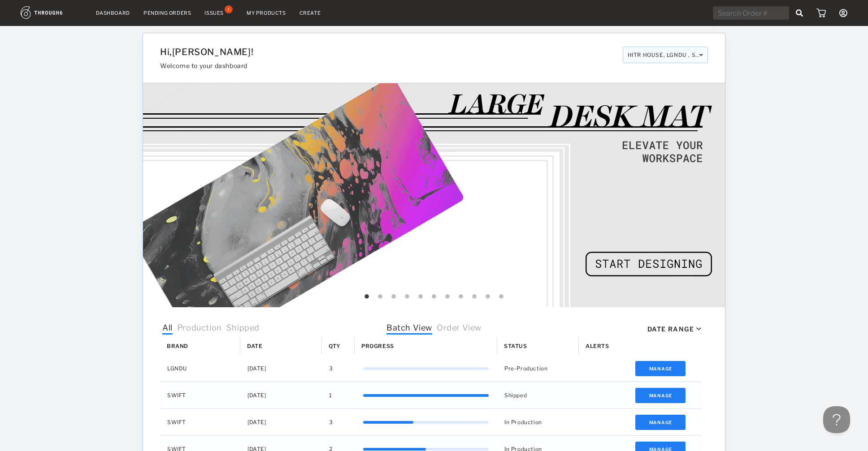 The height and width of the screenshot is (451, 868). Describe the element at coordinates (388, 65) in the screenshot. I see `h3: Welcome to your dashboard` at that location.